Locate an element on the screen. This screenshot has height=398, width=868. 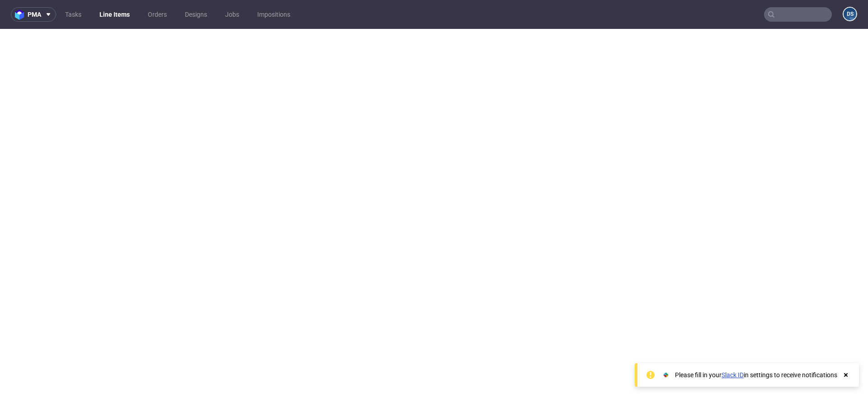
img: Slack is located at coordinates (666, 375).